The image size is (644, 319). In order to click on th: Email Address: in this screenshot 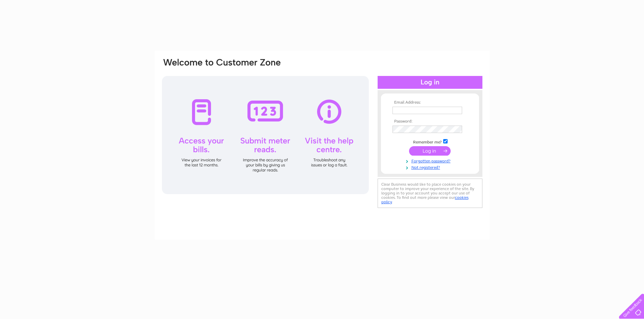, I will do `click(430, 102)`.